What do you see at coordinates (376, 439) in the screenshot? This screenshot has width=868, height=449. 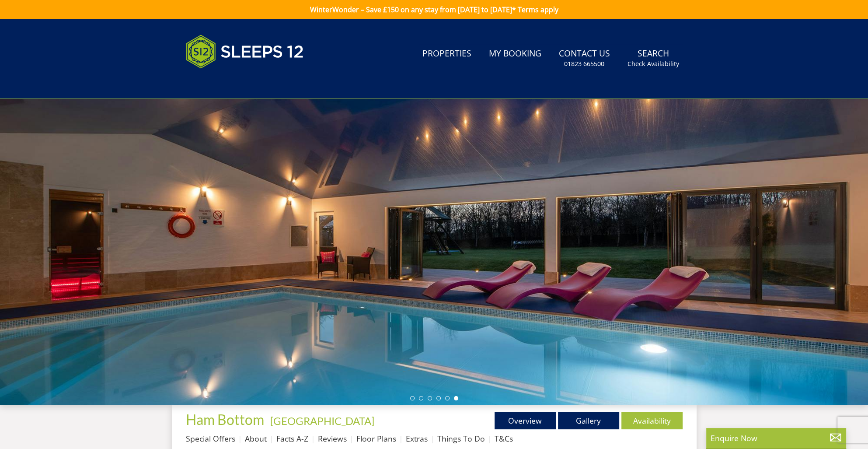 I see `a: Floor Plans` at bounding box center [376, 439].